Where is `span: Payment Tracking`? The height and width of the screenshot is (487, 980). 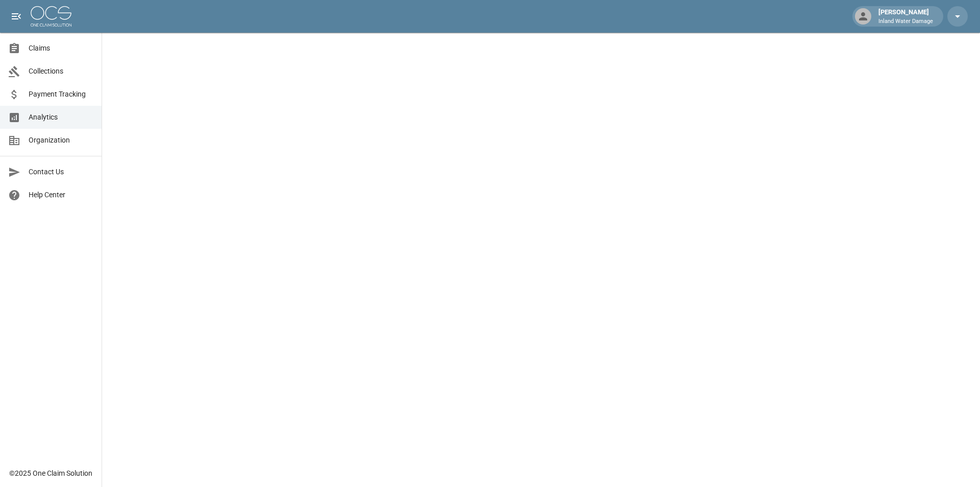 span: Payment Tracking is located at coordinates (61, 94).